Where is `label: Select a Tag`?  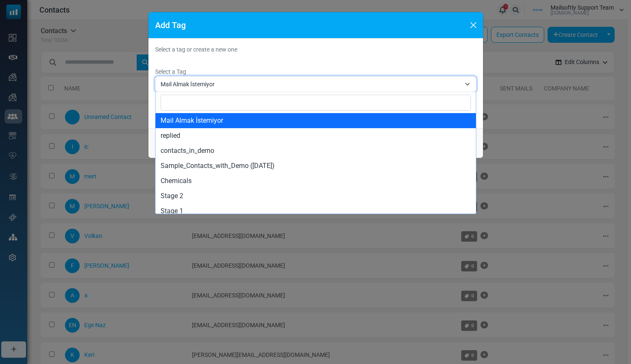
label: Select a Tag is located at coordinates (171, 72).